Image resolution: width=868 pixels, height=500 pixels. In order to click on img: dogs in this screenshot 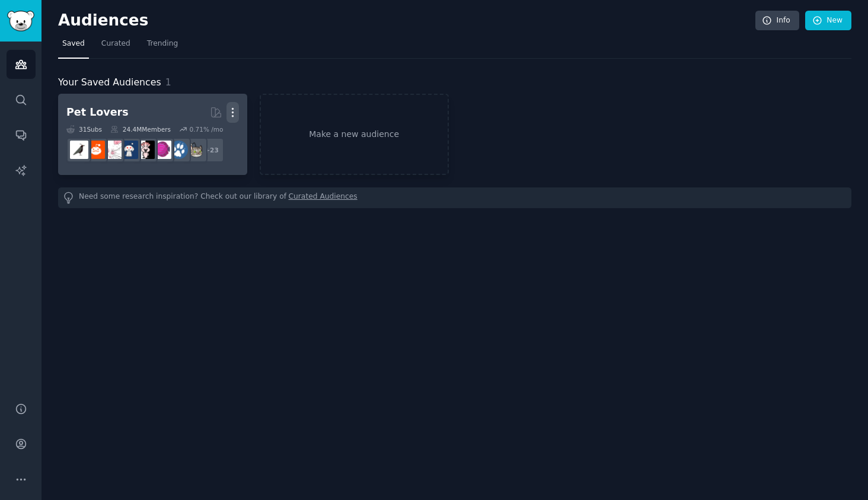, I will do `click(178, 149)`.